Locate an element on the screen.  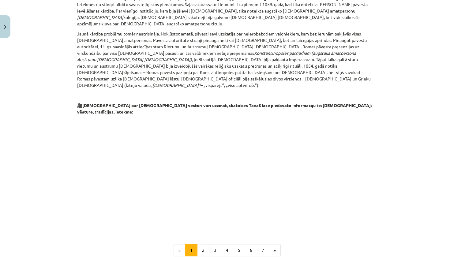
button: 6 is located at coordinates (251, 251).